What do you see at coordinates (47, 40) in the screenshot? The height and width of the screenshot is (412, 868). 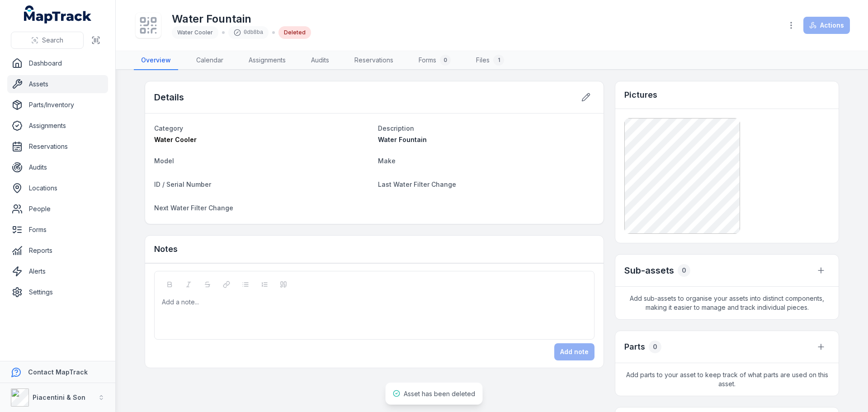 I see `button: Search` at bounding box center [47, 40].